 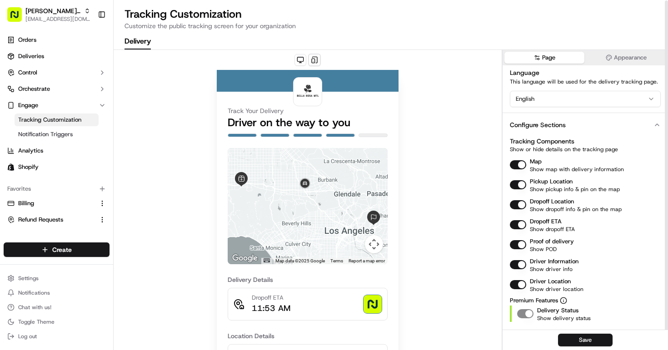 What do you see at coordinates (56, 204) in the screenshot?
I see `button: Billing` at bounding box center [56, 204].